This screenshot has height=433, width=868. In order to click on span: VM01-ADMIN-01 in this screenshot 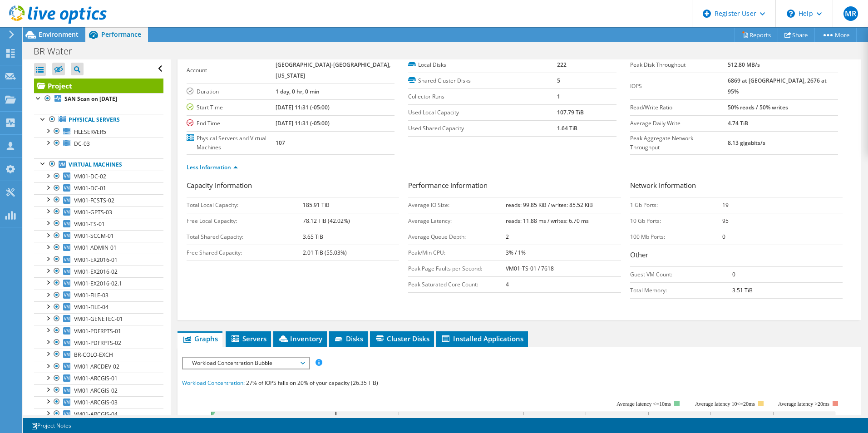, I will do `click(95, 248)`.